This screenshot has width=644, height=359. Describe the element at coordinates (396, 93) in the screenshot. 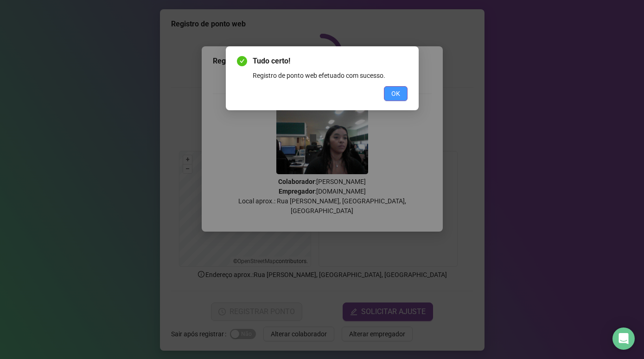

I see `span: OK` at that location.